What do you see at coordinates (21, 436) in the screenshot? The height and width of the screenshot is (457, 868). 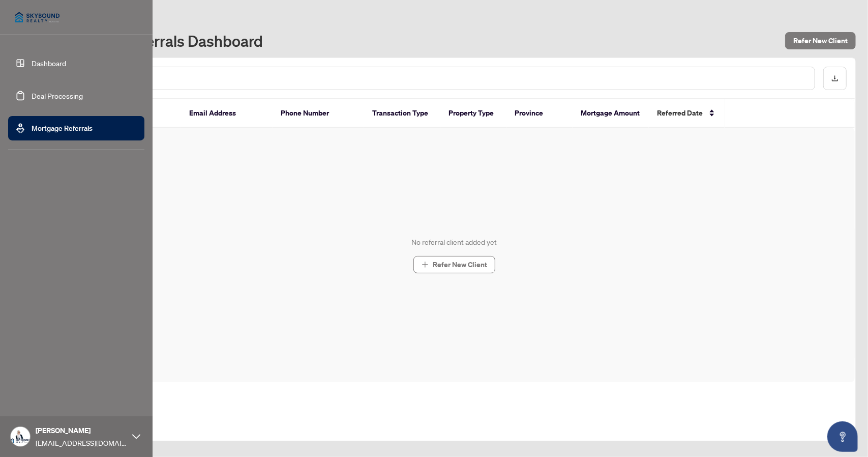 I see `img: Profile Icon` at bounding box center [21, 436].